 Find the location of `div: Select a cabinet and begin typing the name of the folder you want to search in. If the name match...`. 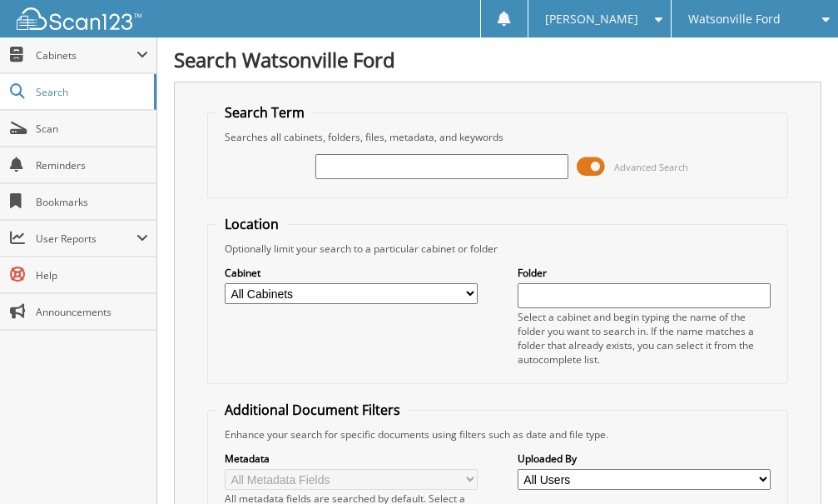

div: Select a cabinet and begin typing the name of the folder you want to search in. If the name match... is located at coordinates (645, 338).